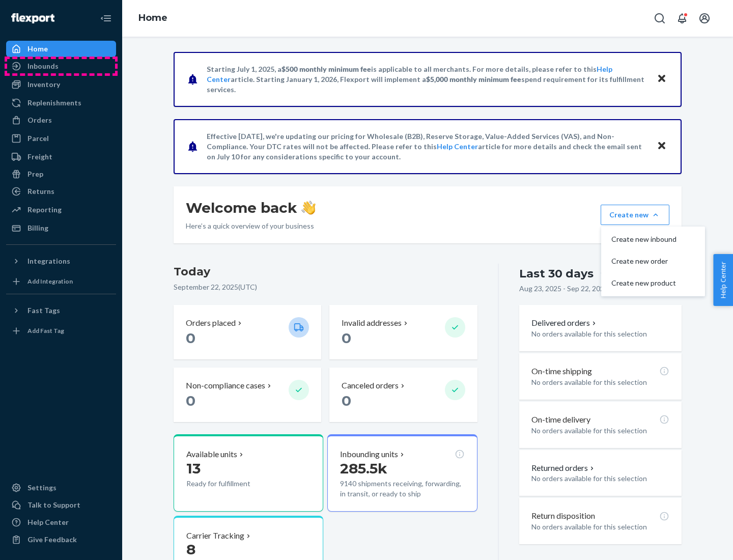 This screenshot has width=733, height=560. Describe the element at coordinates (372, 322) in the screenshot. I see `p: Invalid addresses` at that location.